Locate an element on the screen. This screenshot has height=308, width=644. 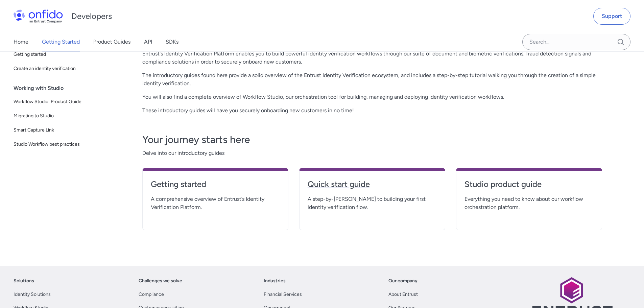
a: Our company is located at coordinates (403, 281).